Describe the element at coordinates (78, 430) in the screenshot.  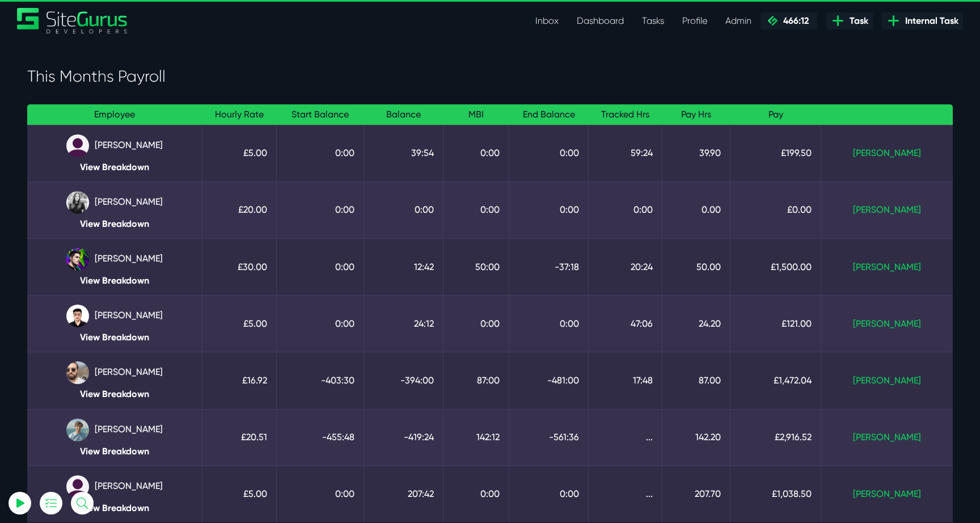
I see `img: tkl4csrki1nqjgf0pb1z.png` at that location.